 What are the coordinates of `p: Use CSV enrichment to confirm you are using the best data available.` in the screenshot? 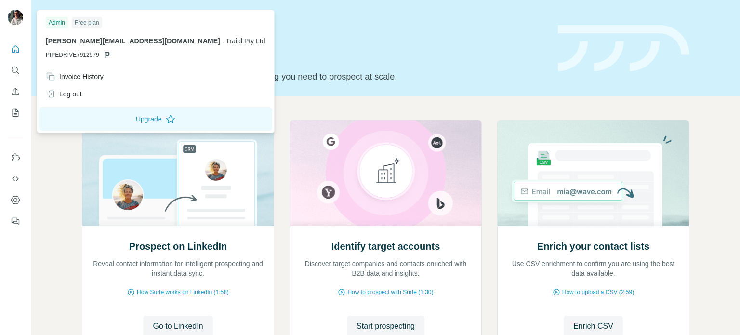 It's located at (593, 269).